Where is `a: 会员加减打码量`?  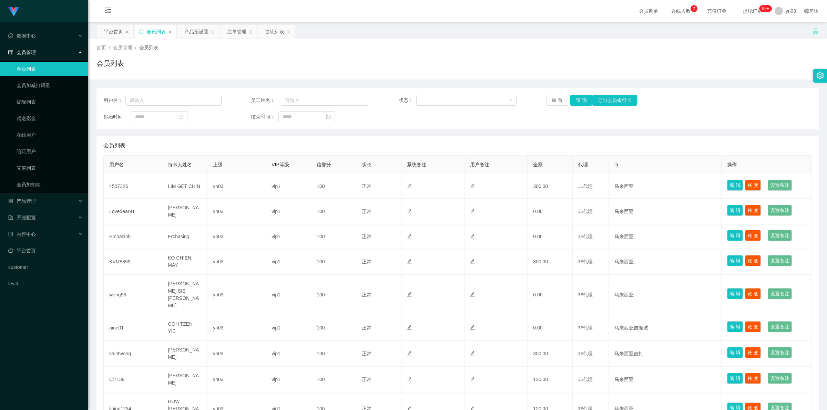 a: 会员加减打码量 is located at coordinates (50, 85).